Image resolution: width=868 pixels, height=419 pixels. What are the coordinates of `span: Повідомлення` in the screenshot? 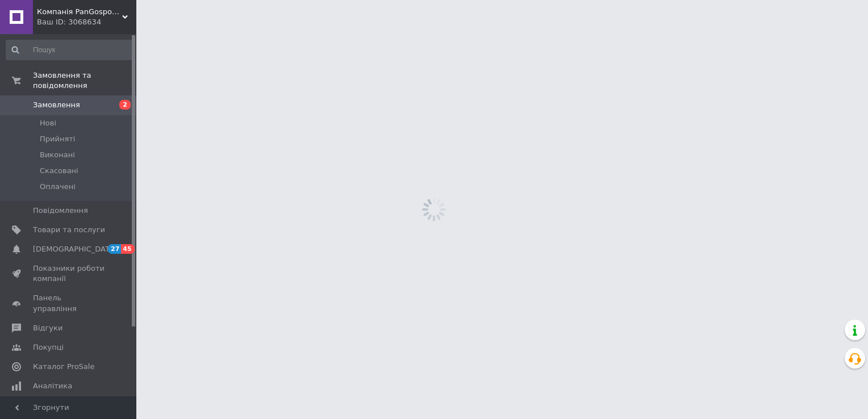 It's located at (60, 211).